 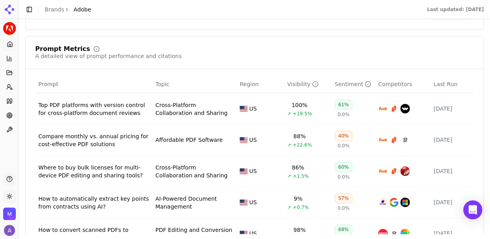 I want to click on img: smallpdf, so click(x=405, y=234).